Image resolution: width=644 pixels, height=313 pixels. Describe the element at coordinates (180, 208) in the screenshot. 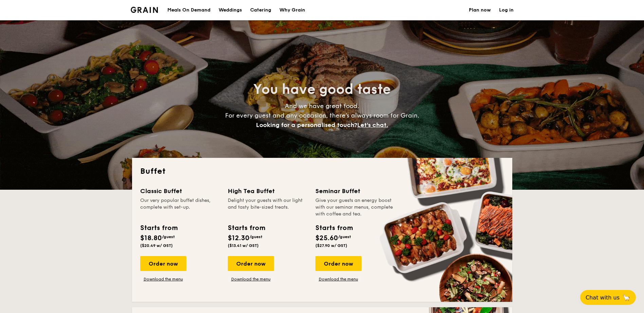

I see `div: Our very popular buffet dishes, complete with set-up.` at that location.